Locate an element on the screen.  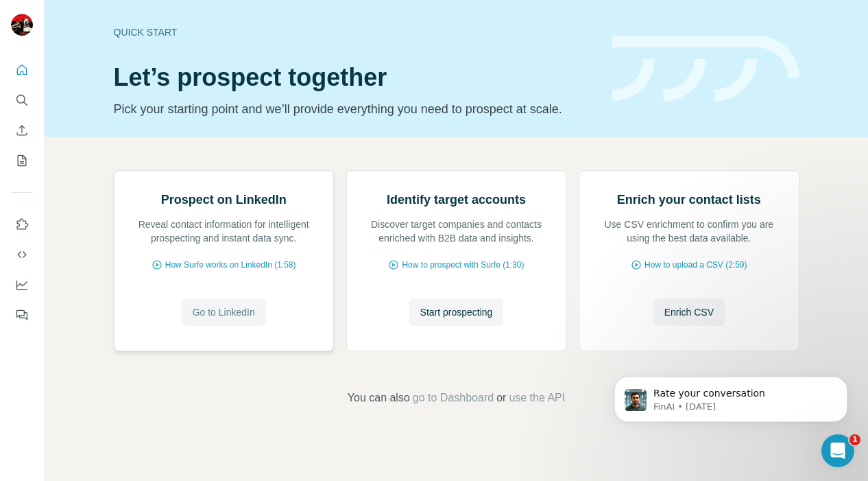
span: go to Dashboard is located at coordinates (453, 398).